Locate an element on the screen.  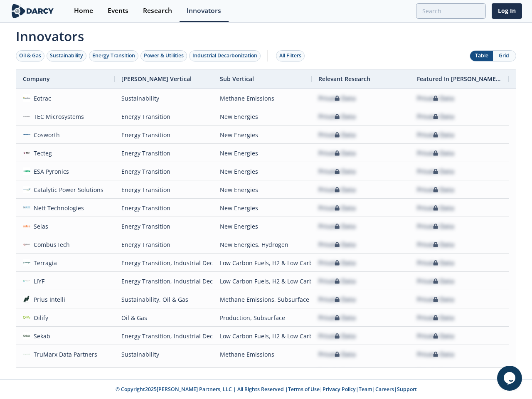
button: Power & Utilities is located at coordinates (164, 55).